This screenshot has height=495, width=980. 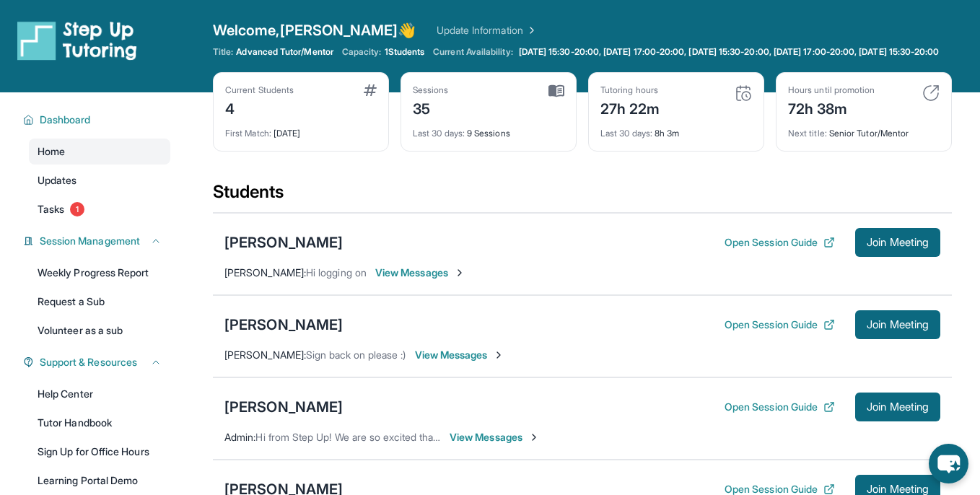 What do you see at coordinates (100, 331) in the screenshot?
I see `a: Volunteer as a sub` at bounding box center [100, 331].